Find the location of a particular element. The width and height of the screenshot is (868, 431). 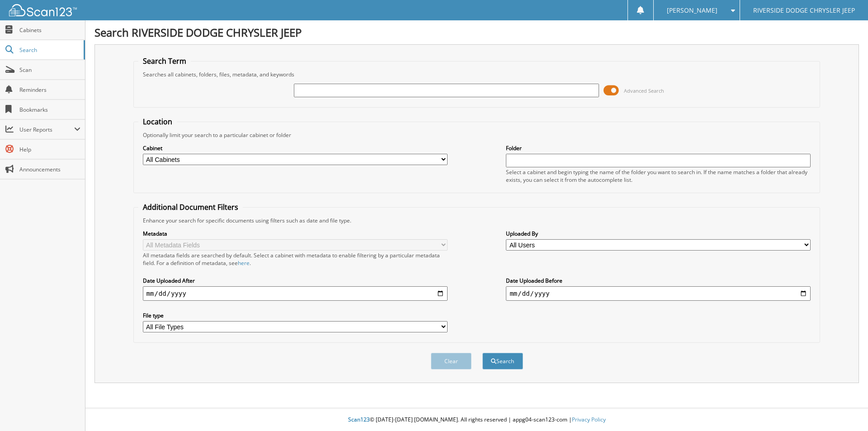

img: scan123-logo-white.svg is located at coordinates (43, 10).